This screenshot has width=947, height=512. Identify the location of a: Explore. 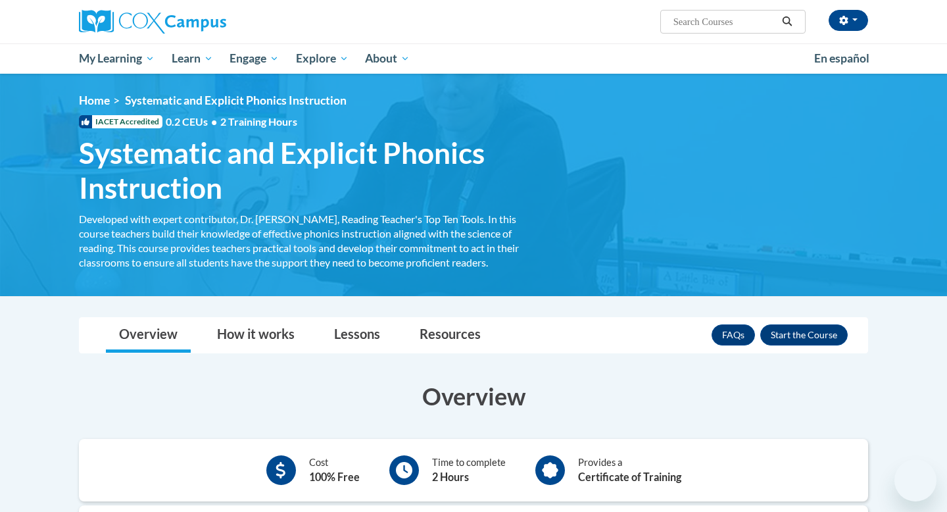
(322, 59).